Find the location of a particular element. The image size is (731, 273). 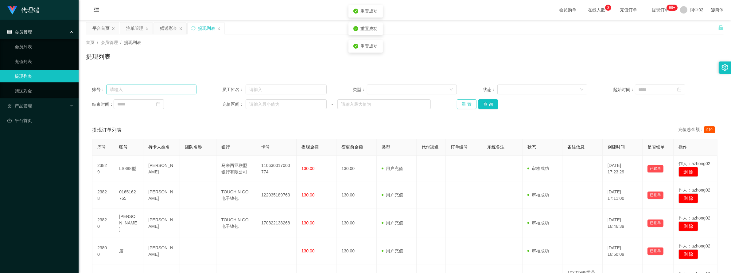

span: 起始时间： is located at coordinates (624, 89).